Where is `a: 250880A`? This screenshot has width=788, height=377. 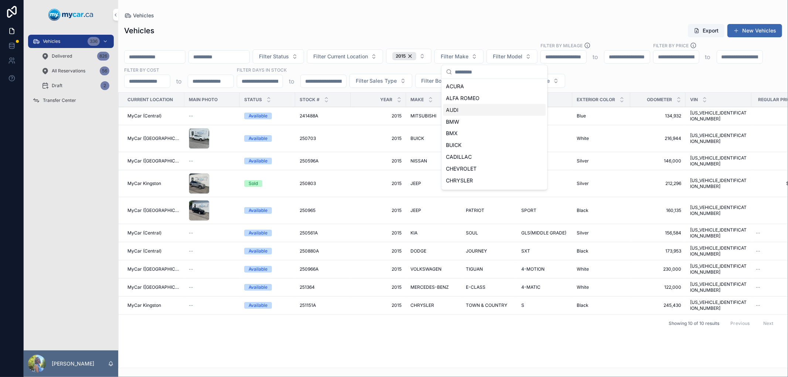 a: 250880A is located at coordinates (323, 251).